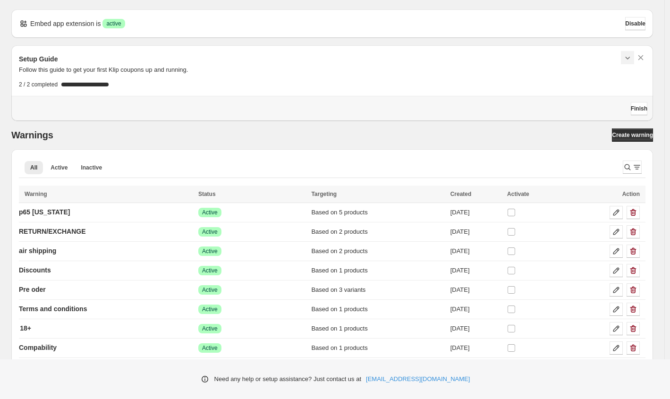 This screenshot has height=399, width=670. What do you see at coordinates (632, 167) in the screenshot?
I see `button: Search and filter results` at bounding box center [632, 167].